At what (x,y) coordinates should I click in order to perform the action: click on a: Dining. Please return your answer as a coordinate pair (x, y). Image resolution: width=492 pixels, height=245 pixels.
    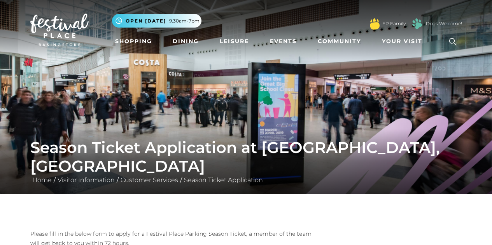
    Looking at the image, I should click on (186, 41).